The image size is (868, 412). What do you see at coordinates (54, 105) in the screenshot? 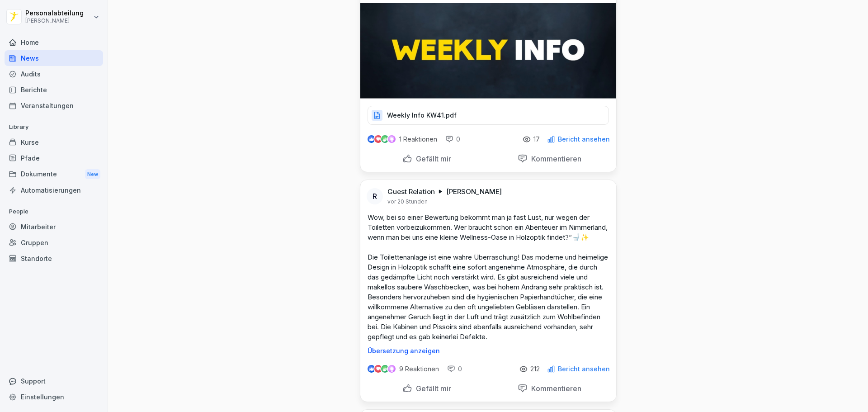
I see `div: Veranstaltungen` at bounding box center [54, 105].